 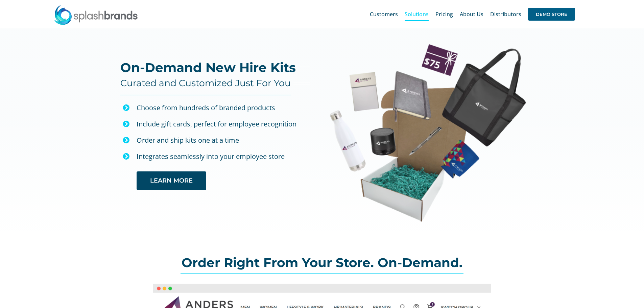 I want to click on a: Distributors, so click(x=506, y=14).